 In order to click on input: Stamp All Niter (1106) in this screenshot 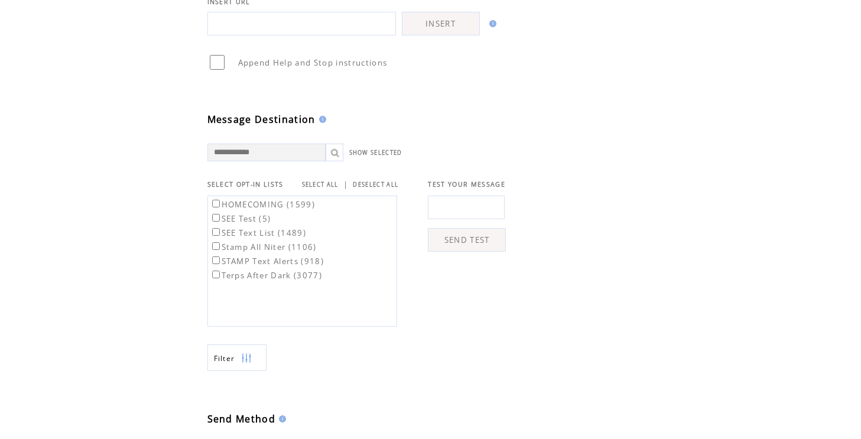, I will do `click(216, 246)`.